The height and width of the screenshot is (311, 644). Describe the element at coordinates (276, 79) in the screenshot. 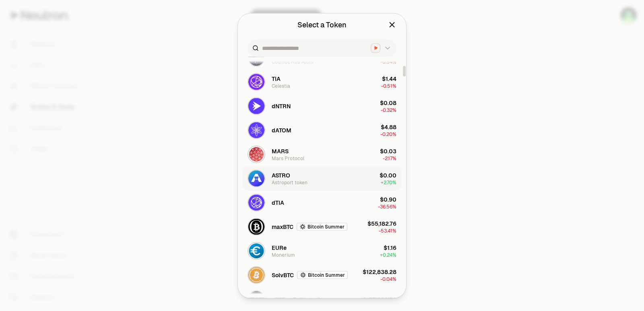

I see `span: TIA` at that location.